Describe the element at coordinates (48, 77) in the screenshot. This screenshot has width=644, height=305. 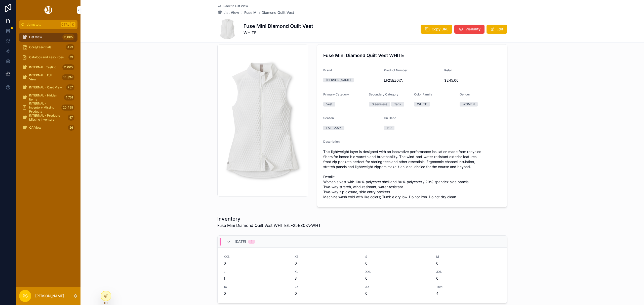
I see `a: INTERNAL - Edit View14,894` at that location.